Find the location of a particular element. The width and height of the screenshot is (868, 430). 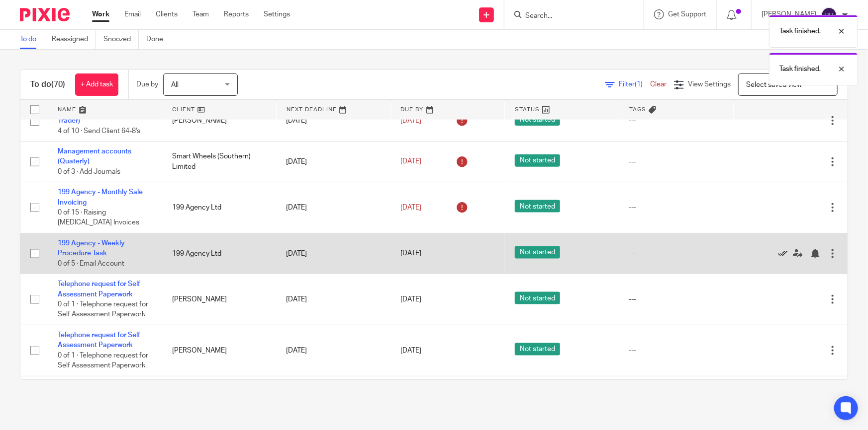

p: Due by is located at coordinates (147, 85).